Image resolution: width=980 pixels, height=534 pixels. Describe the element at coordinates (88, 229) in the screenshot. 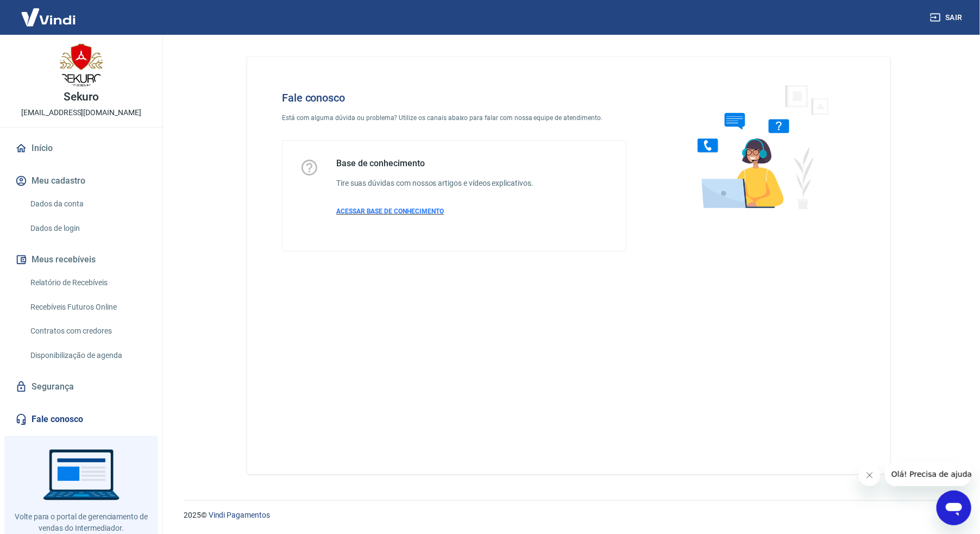

I see `a: Dados de login` at that location.